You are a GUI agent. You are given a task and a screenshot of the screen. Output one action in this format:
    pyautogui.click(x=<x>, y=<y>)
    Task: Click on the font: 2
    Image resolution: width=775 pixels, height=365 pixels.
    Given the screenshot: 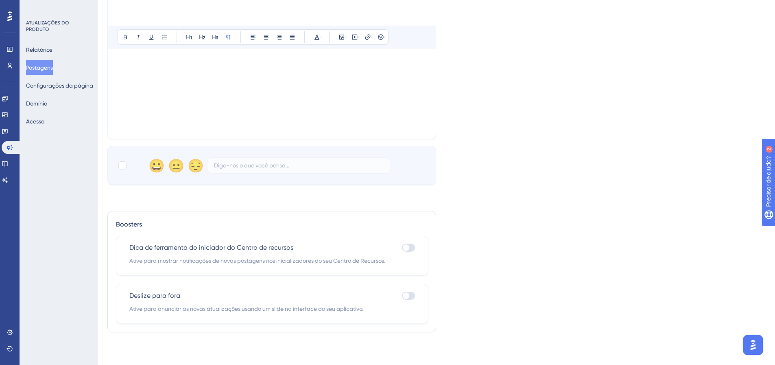 What is the action you would take?
    pyautogui.click(x=77, y=7)
    